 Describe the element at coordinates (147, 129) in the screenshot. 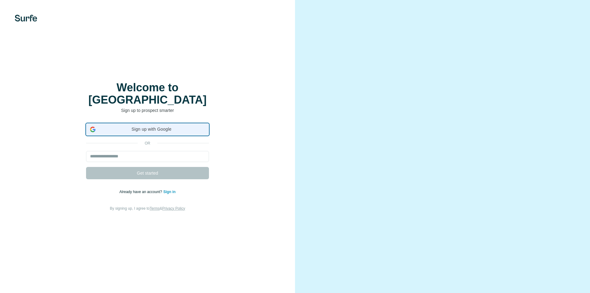

I see `div: Sign up with Google` at that location.